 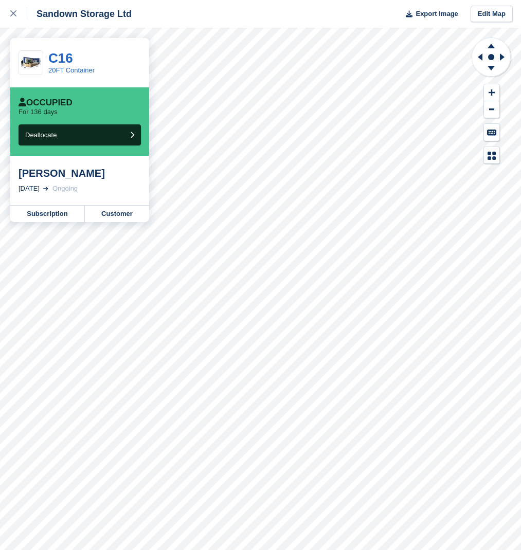 What do you see at coordinates (47, 214) in the screenshot?
I see `a: Subscription` at bounding box center [47, 214].